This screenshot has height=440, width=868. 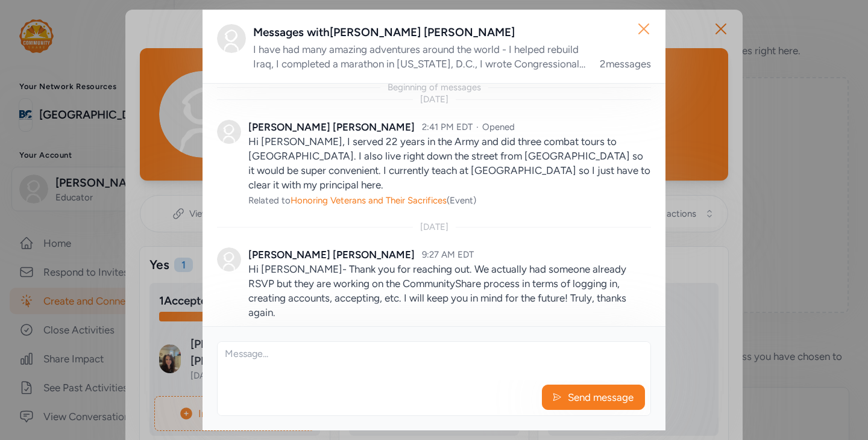 I want to click on span: 2:41 PM EDT, so click(x=447, y=127).